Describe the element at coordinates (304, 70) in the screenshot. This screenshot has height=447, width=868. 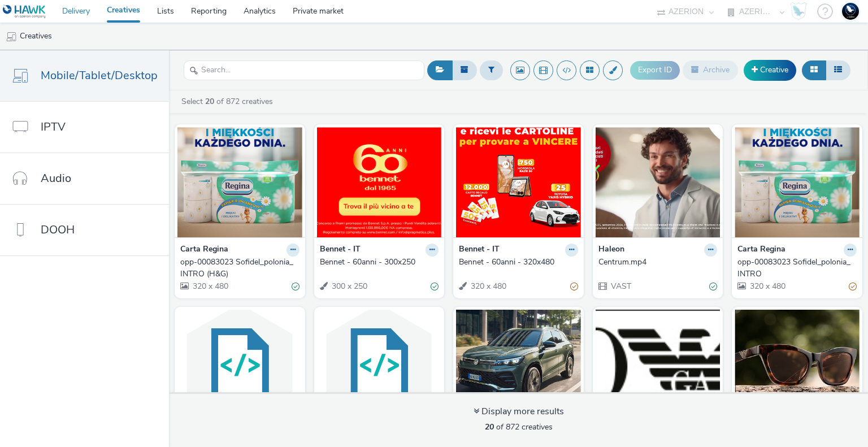
I see `input: Search...` at that location.